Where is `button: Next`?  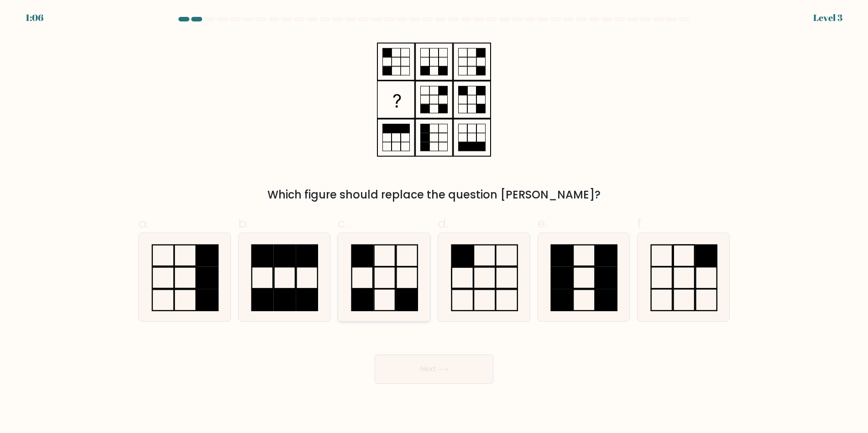
button: Next is located at coordinates (434, 369).